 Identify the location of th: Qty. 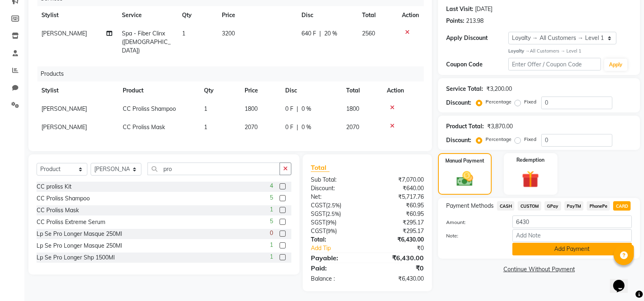
(197, 15).